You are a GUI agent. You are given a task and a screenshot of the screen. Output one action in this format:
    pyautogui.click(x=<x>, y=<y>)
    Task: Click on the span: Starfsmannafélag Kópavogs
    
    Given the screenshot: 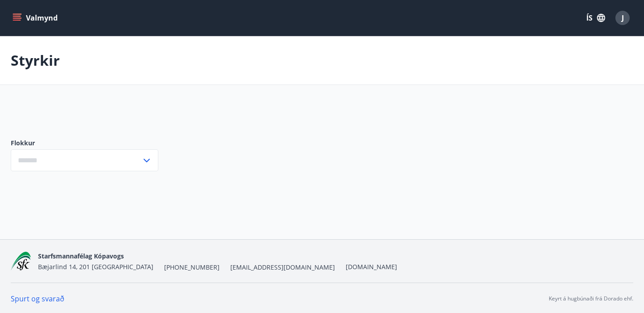 What is the action you would take?
    pyautogui.click(x=81, y=256)
    